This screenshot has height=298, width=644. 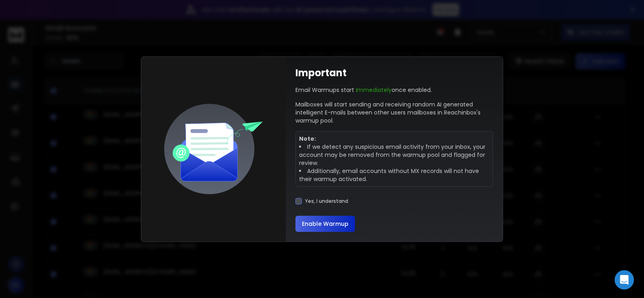 I want to click on label: Yes, I understand, so click(x=326, y=201).